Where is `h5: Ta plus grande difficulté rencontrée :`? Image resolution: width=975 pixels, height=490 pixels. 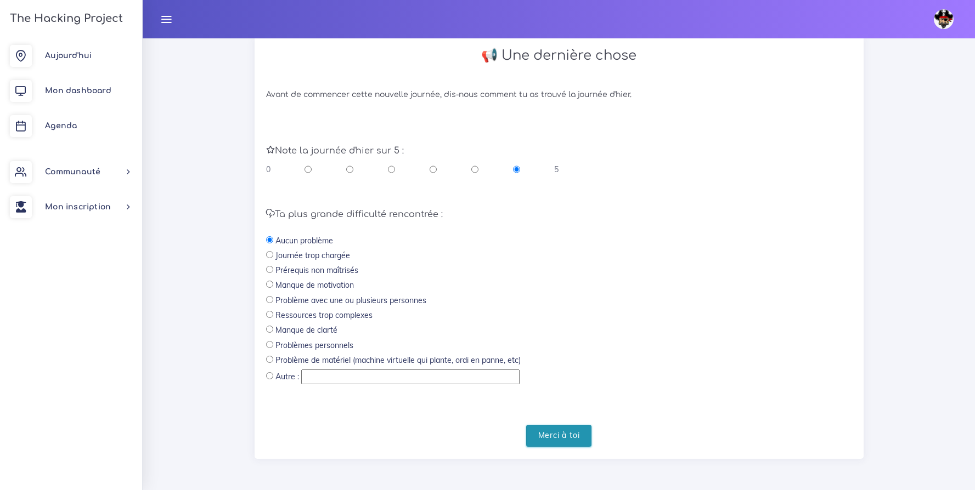 h5: Ta plus grande difficulté rencontrée : is located at coordinates (559, 214).